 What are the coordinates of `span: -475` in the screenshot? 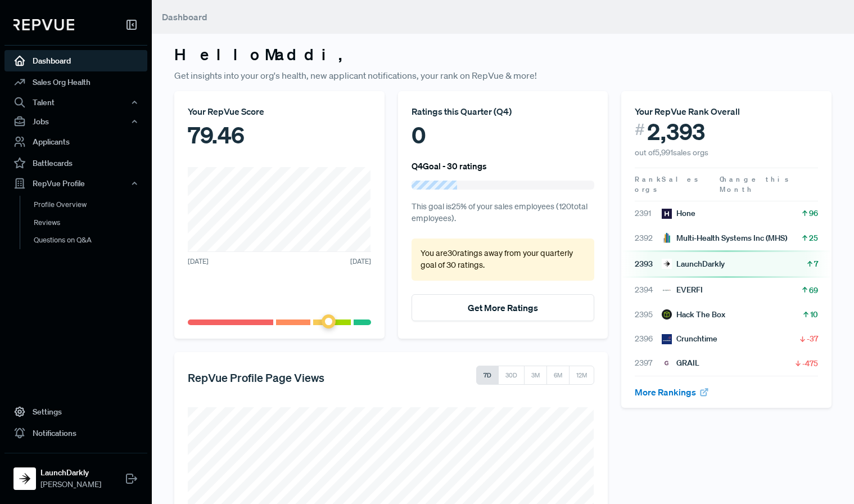 It's located at (810, 363).